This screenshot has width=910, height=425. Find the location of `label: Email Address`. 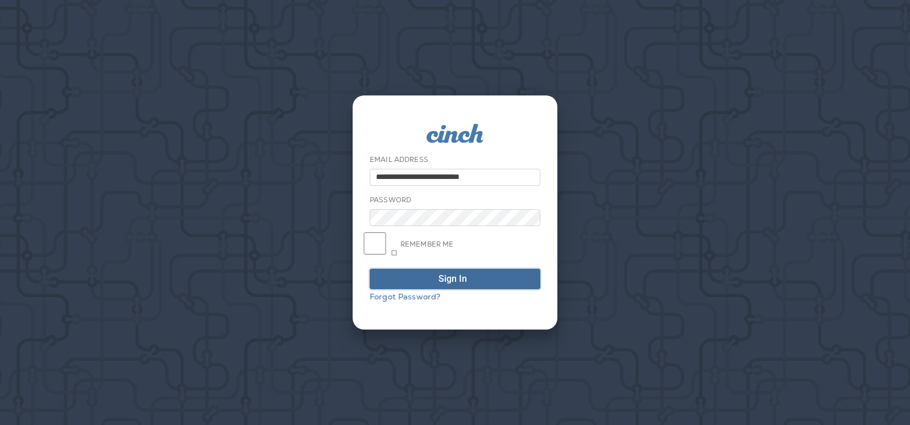

label: Email Address is located at coordinates (399, 160).